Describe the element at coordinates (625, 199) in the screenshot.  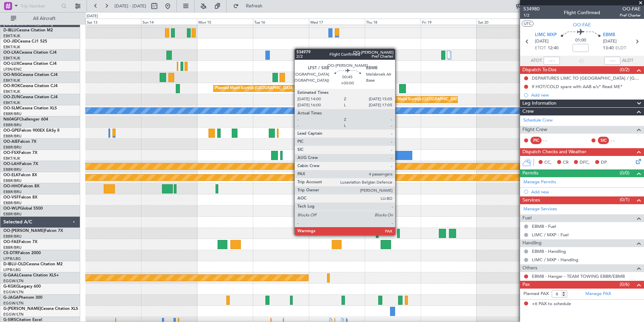
I see `span: (0/1)` at that location.